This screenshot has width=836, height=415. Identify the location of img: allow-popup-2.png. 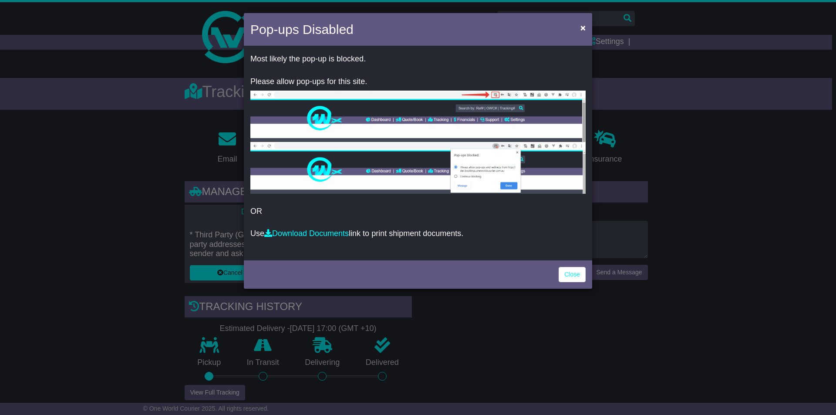
(418, 168).